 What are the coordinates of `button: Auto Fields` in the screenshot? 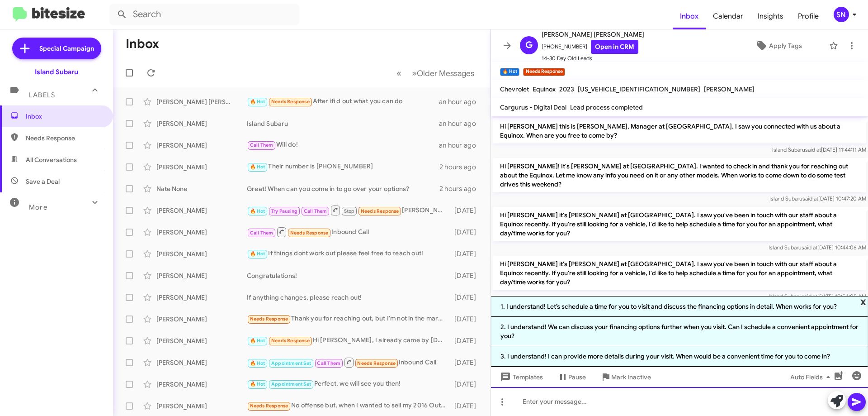 It's located at (812, 377).